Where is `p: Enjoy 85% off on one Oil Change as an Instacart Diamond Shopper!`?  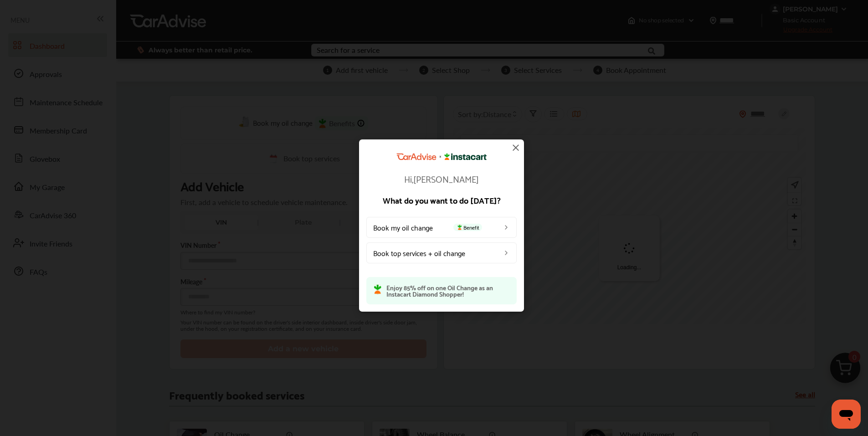 p: Enjoy 85% off on one Oil Change as an Instacart Diamond Shopper! is located at coordinates (448, 290).